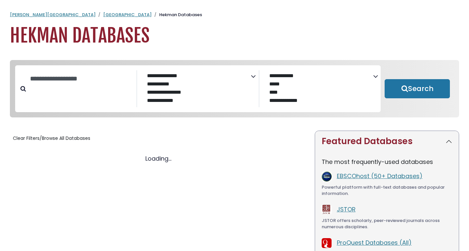  I want to click on select: Database Vendors Filter, so click(319, 89).